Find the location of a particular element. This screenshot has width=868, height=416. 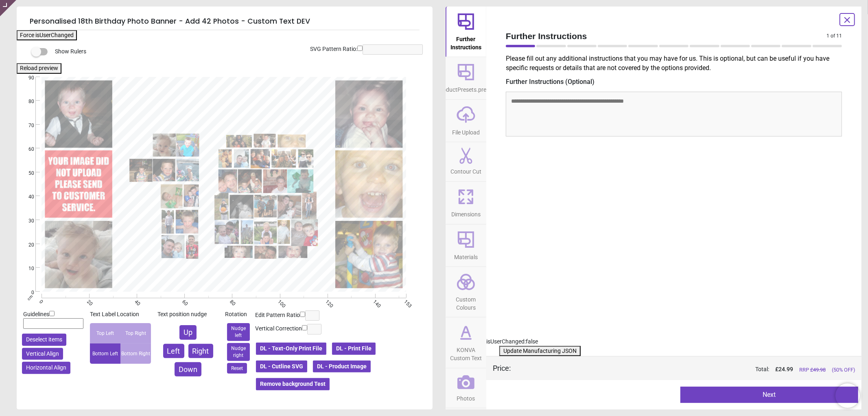

button: Nudge right is located at coordinates (238, 352).